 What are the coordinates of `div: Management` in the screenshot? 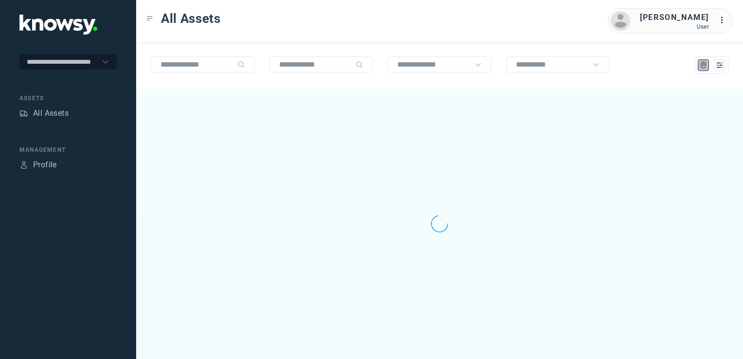 It's located at (68, 150).